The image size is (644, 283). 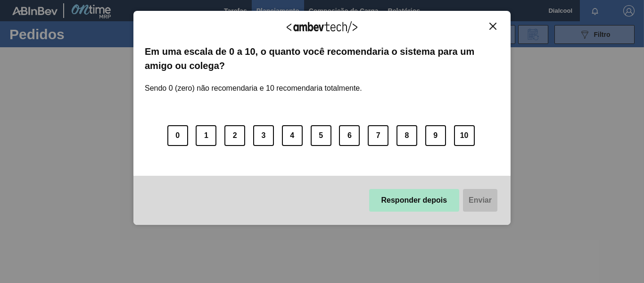 I want to click on button: 5, so click(x=321, y=136).